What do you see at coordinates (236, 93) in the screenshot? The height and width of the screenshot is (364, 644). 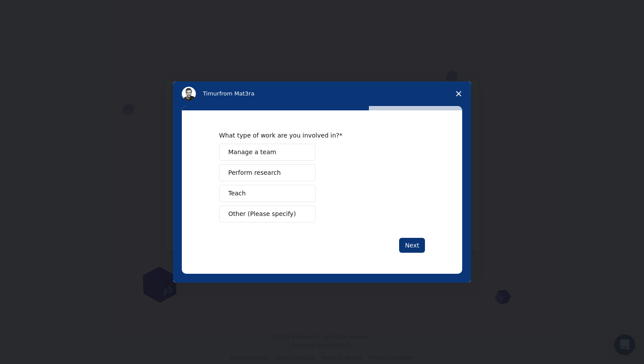 I see `span: from Mat3ra` at bounding box center [236, 93].